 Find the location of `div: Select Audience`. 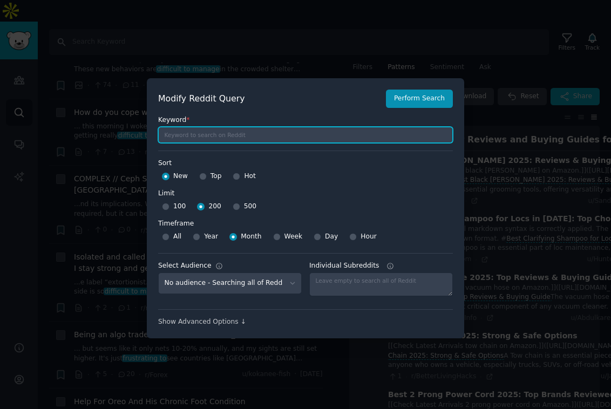

div: Select Audience is located at coordinates (185, 266).